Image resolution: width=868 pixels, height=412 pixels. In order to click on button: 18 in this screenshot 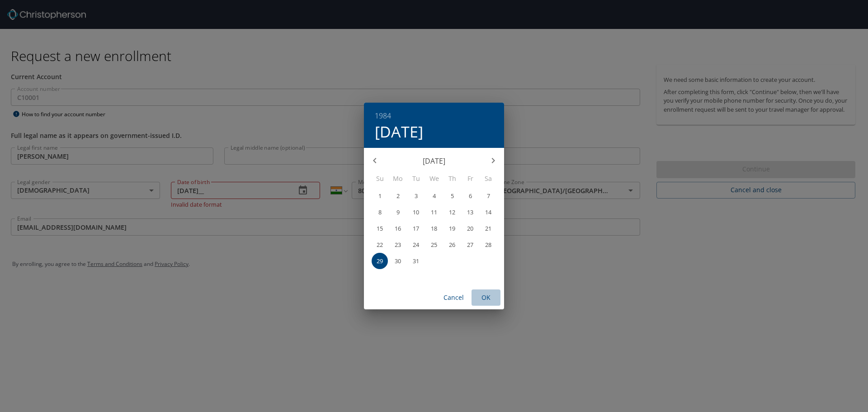, I will do `click(434, 228)`.